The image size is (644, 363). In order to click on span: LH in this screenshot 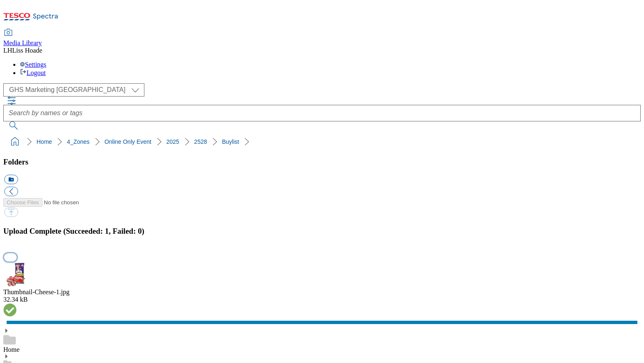, I will do `click(7, 50)`.